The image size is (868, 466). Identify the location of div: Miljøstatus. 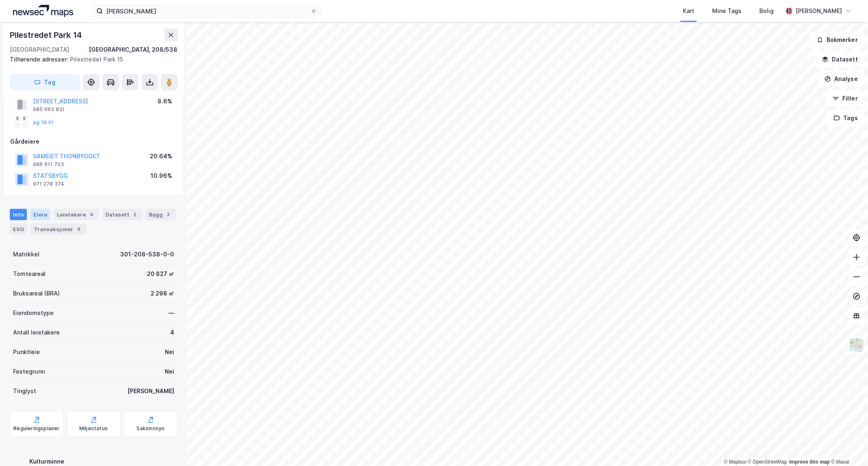
(94, 428).